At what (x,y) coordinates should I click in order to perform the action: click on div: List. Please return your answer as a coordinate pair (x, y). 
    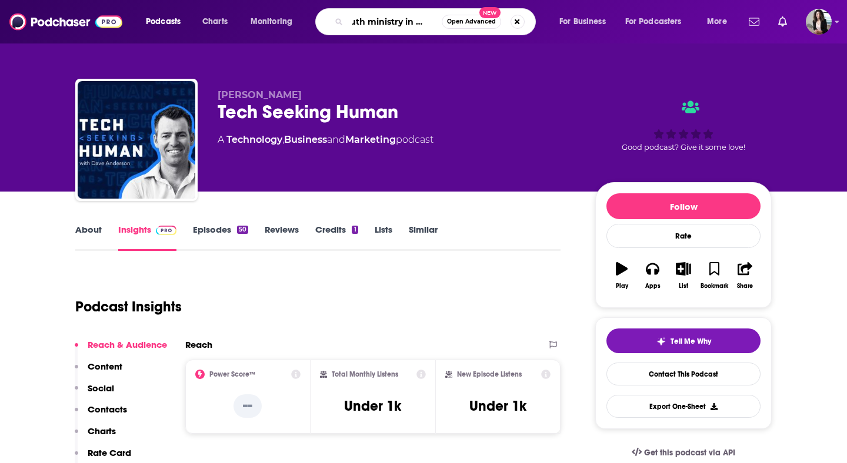
    Looking at the image, I should click on (683, 286).